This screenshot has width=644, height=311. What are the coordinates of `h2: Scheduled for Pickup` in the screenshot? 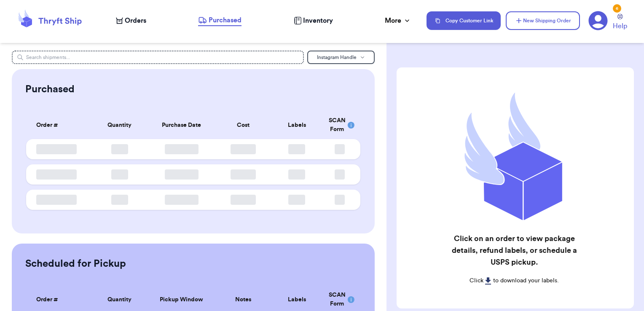 It's located at (75, 264).